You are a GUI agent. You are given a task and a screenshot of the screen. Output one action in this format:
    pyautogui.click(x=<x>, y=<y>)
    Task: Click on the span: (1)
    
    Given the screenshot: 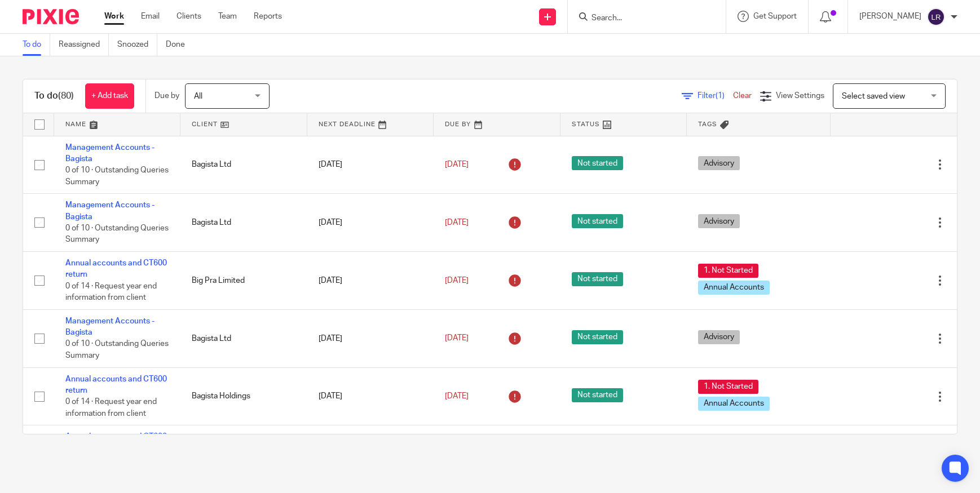 What is the action you would take?
    pyautogui.click(x=720, y=96)
    